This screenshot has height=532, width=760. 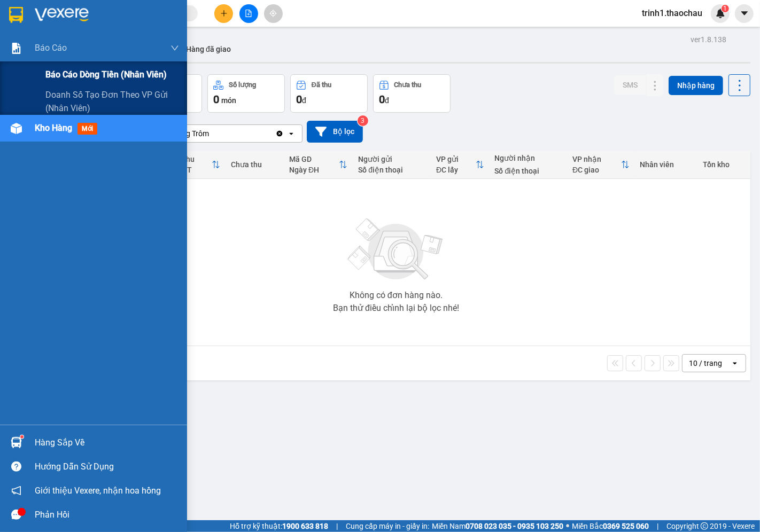 I want to click on sup: 3, so click(x=363, y=121).